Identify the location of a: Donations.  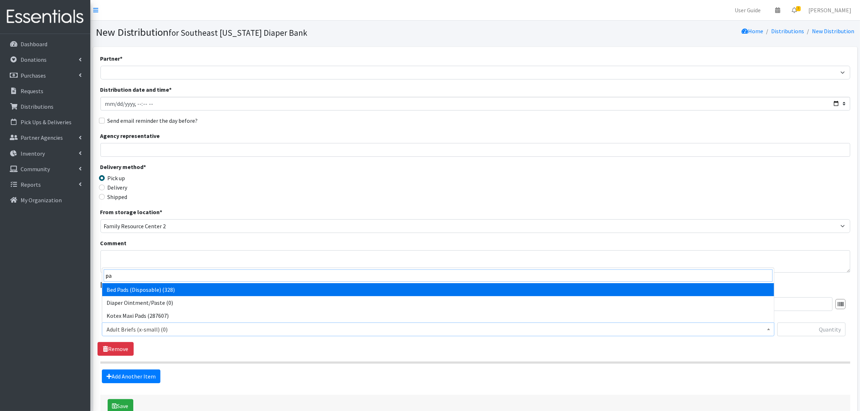
(45, 60).